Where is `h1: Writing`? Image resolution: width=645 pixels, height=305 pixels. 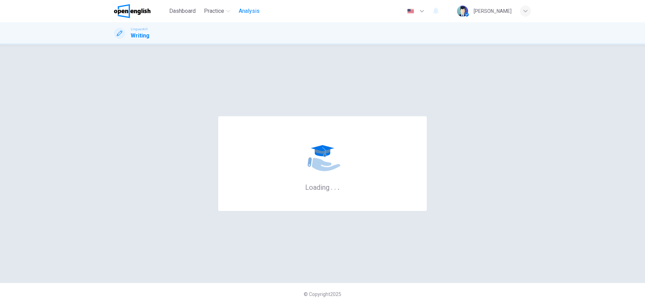
h1: Writing is located at coordinates (140, 36).